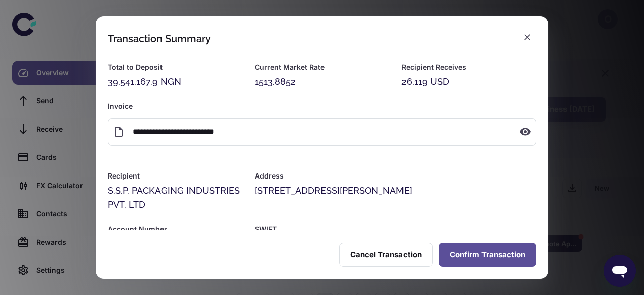 The height and width of the screenshot is (295, 644). What do you see at coordinates (175, 230) in the screenshot?
I see `h6: Account Number` at bounding box center [175, 230].